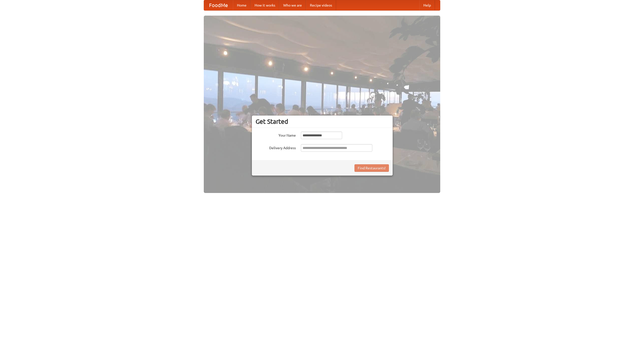 The width and height of the screenshot is (644, 356). What do you see at coordinates (219, 6) in the screenshot?
I see `a: FoodMe` at bounding box center [219, 6].